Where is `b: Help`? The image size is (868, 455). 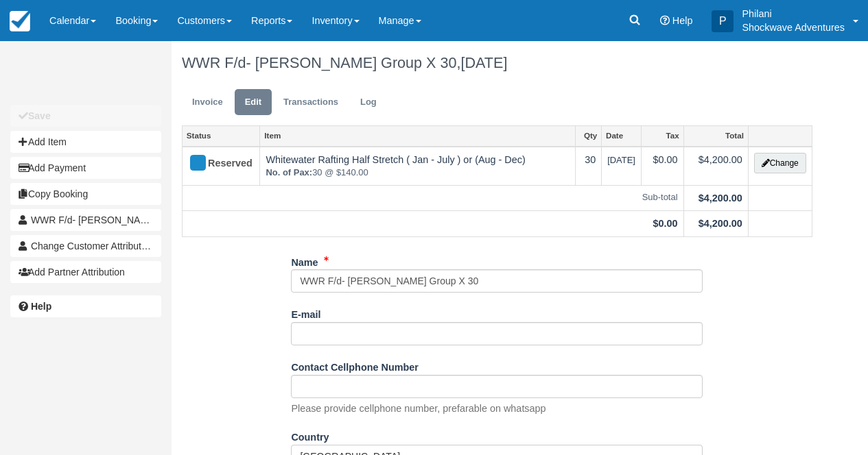
b: Help is located at coordinates (41, 306).